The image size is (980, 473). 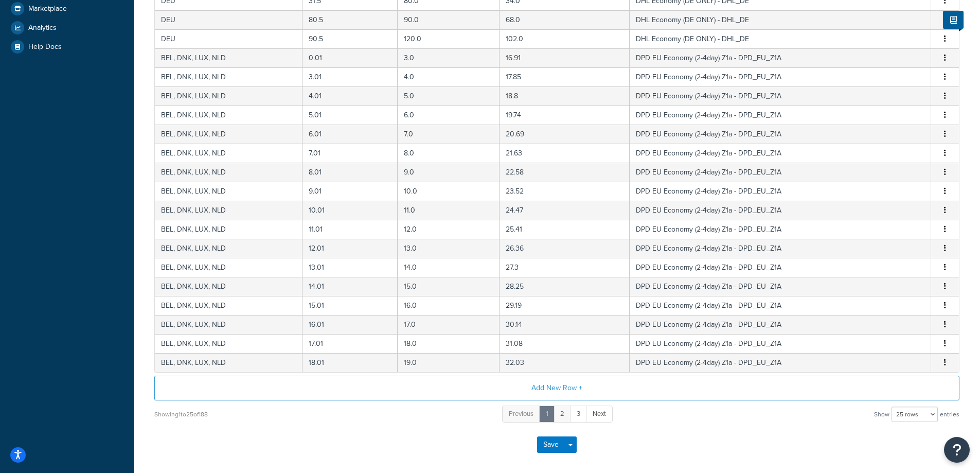 I want to click on td: 120.0, so click(x=449, y=39).